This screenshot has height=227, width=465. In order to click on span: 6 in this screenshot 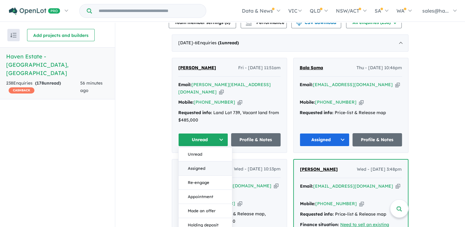, I will do `click(228, 22)`.